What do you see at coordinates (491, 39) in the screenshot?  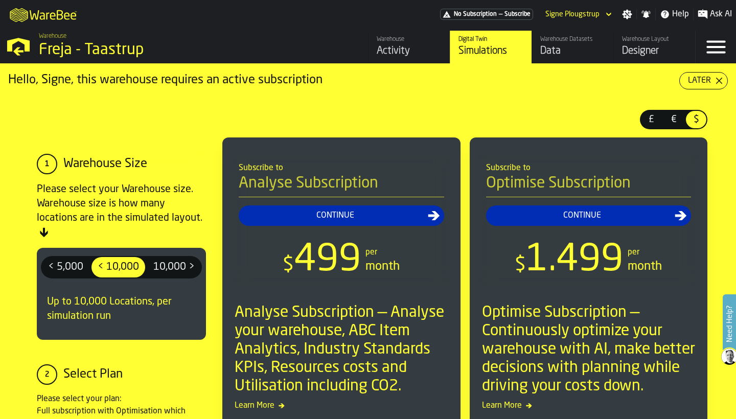 I see `div: Digital Twin` at bounding box center [491, 39].